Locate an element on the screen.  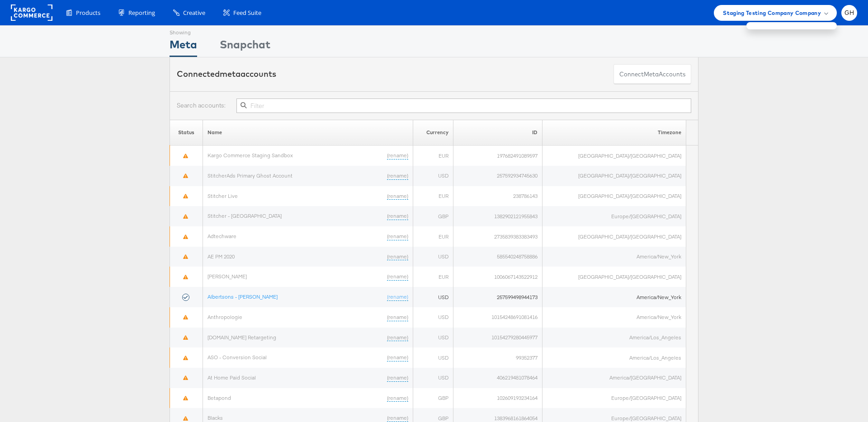
a: Betapond is located at coordinates (219, 398).